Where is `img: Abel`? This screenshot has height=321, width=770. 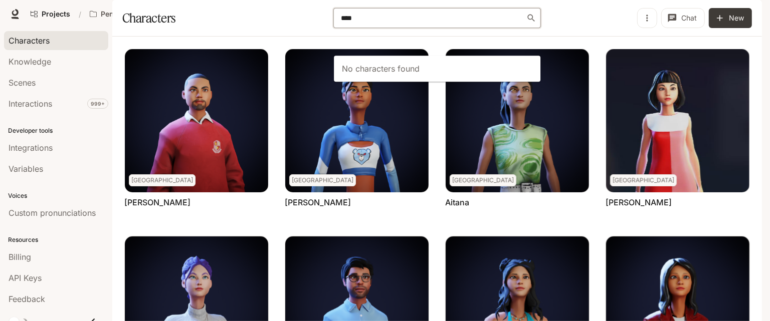 img: Abel is located at coordinates (197, 121).